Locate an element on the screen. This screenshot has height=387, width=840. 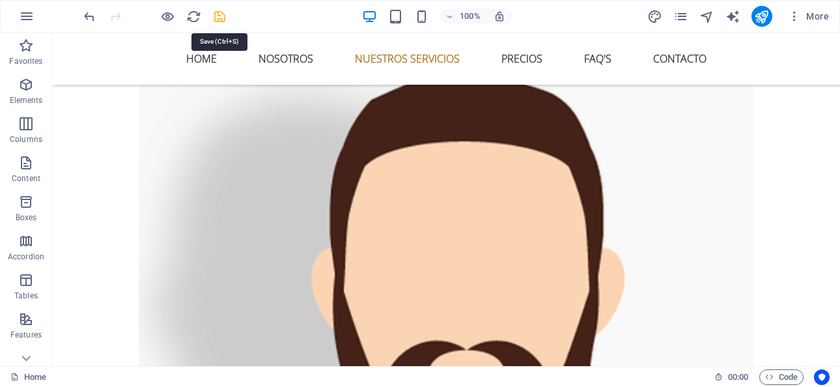
span: More is located at coordinates (808, 16).